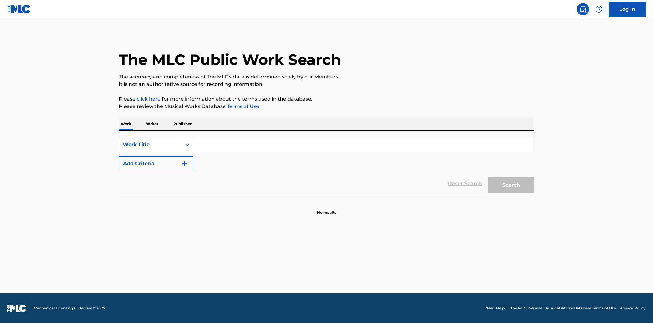 This screenshot has height=323, width=653. I want to click on p: Publisher, so click(183, 124).